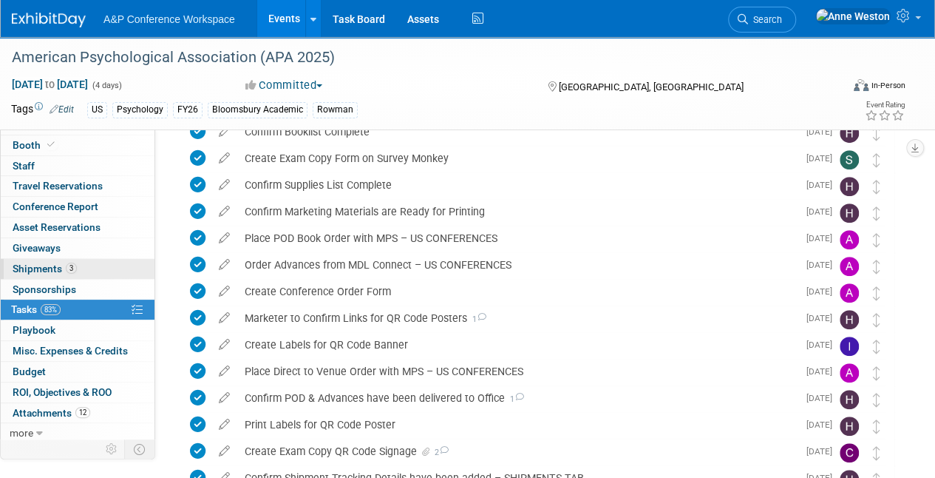 The image size is (935, 478). Describe the element at coordinates (518, 291) in the screenshot. I see `div: Create Conference Order Form` at that location.